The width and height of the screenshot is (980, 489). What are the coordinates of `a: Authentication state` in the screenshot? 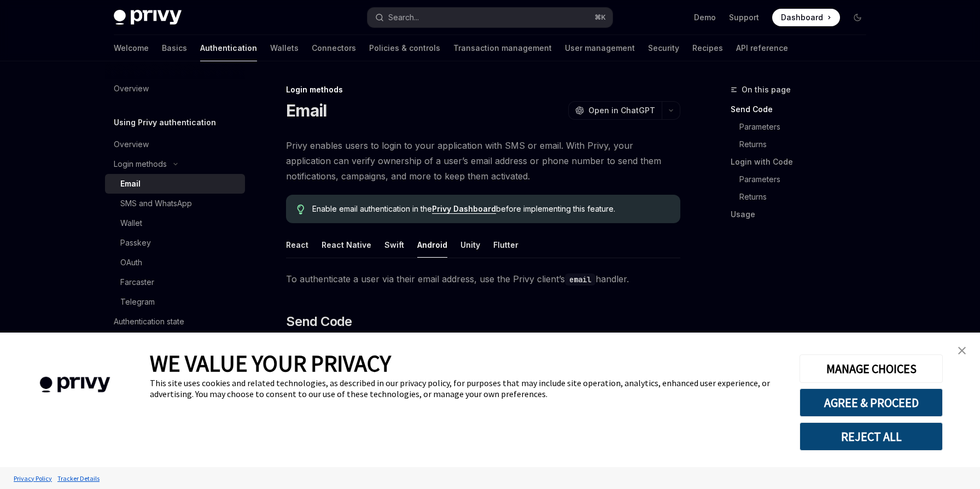 It's located at (175, 322).